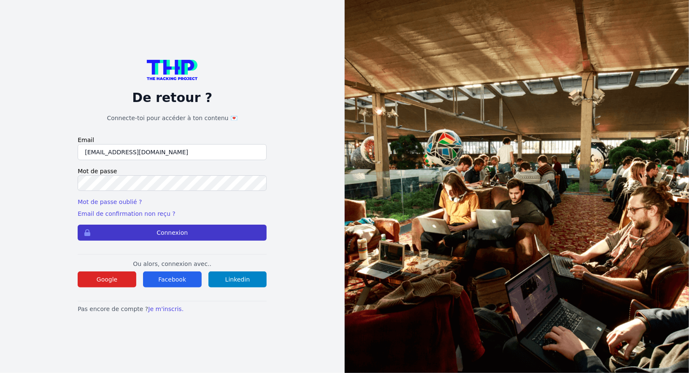  What do you see at coordinates (172, 233) in the screenshot?
I see `button: Connexion` at bounding box center [172, 233].